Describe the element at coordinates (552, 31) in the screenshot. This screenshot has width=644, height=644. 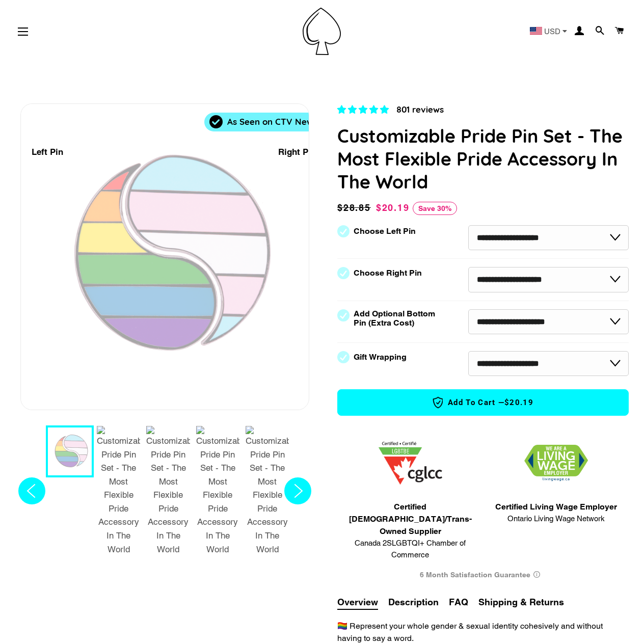
I see `span: USD` at that location.